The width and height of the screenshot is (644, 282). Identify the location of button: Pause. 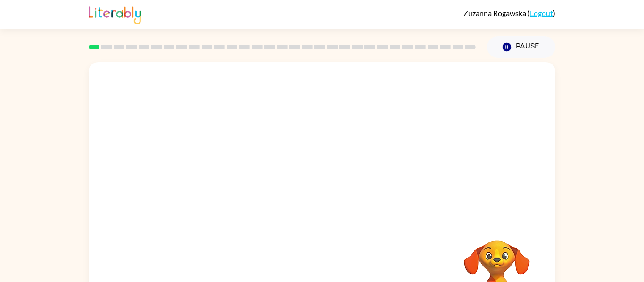
(521, 47).